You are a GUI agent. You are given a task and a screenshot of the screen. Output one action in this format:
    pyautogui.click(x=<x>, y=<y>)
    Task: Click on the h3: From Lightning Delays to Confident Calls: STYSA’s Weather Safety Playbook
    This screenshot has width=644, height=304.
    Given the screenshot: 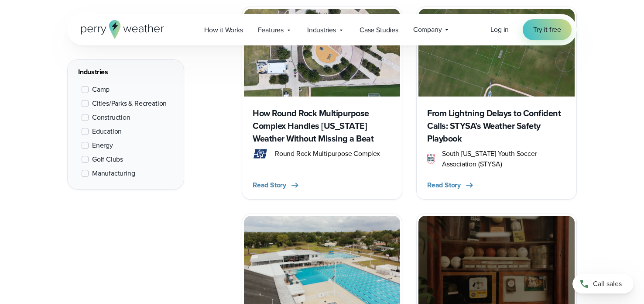 What is the action you would take?
    pyautogui.click(x=497, y=126)
    